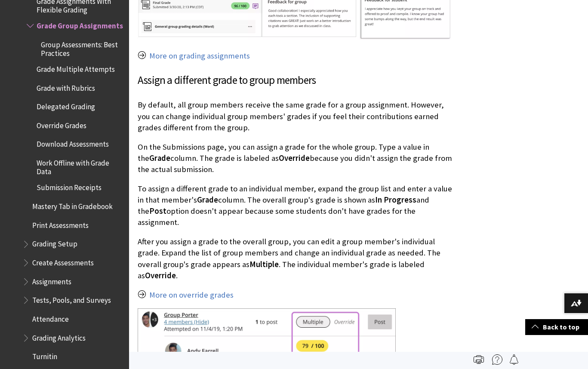 The image size is (588, 369). I want to click on span: Print Assessments, so click(60, 224).